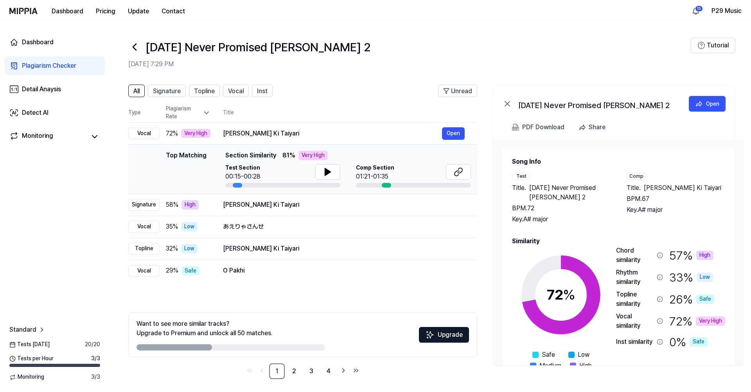 This screenshot has width=751, height=392. What do you see at coordinates (344, 227) in the screenshot?
I see `div: あえりゃさんせ` at bounding box center [344, 227].